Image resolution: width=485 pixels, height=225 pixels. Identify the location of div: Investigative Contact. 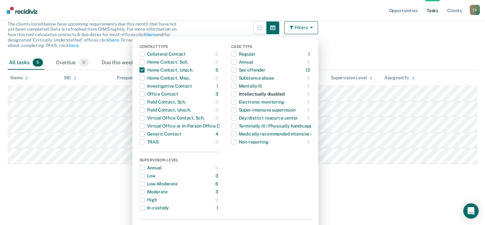
(166, 86).